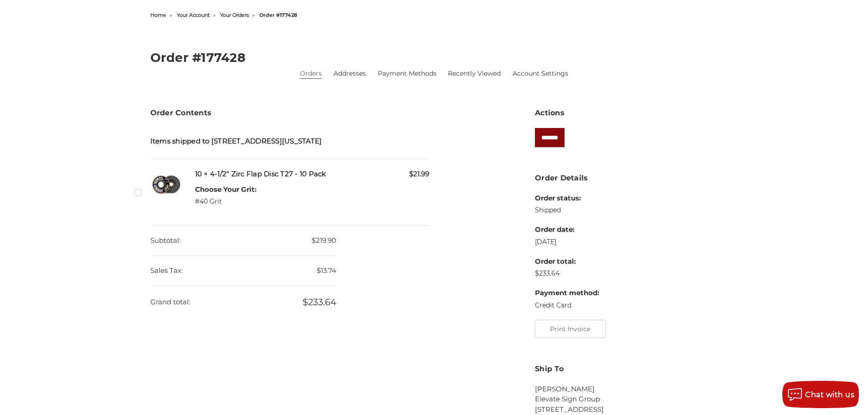 The height and width of the screenshot is (415, 868). Describe the element at coordinates (226, 190) in the screenshot. I see `dt: Choose Your Grit:` at that location.